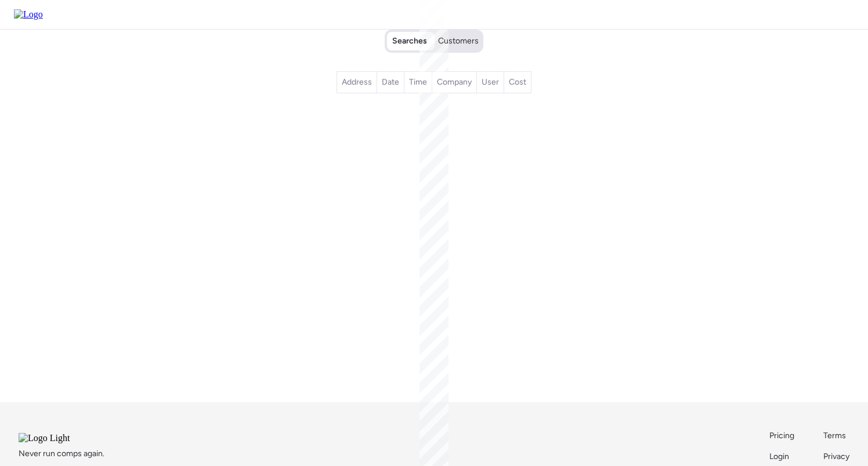 This screenshot has width=868, height=466. Describe the element at coordinates (28, 14) in the screenshot. I see `img: Logo` at that location.